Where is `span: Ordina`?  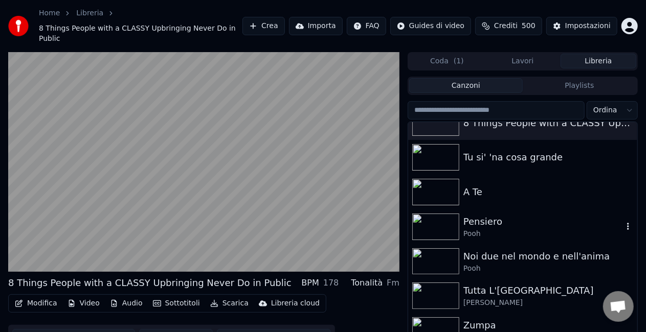
span: Ordina is located at coordinates (605, 110).